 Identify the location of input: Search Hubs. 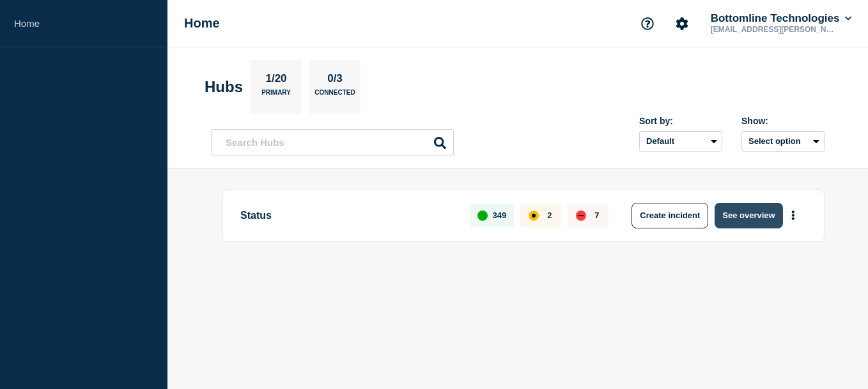
(333, 143).